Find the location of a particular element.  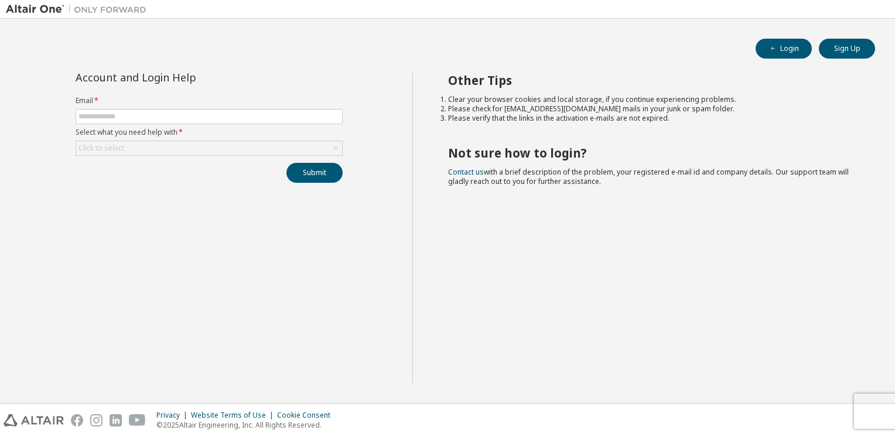

h2: Not sure how to login? is located at coordinates (651, 153).